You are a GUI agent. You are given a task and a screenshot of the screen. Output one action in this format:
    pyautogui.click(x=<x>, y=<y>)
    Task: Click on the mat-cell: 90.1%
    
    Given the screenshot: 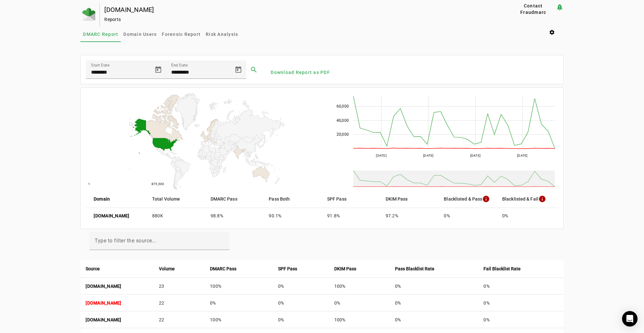 What is the action you would take?
    pyautogui.click(x=292, y=215)
    